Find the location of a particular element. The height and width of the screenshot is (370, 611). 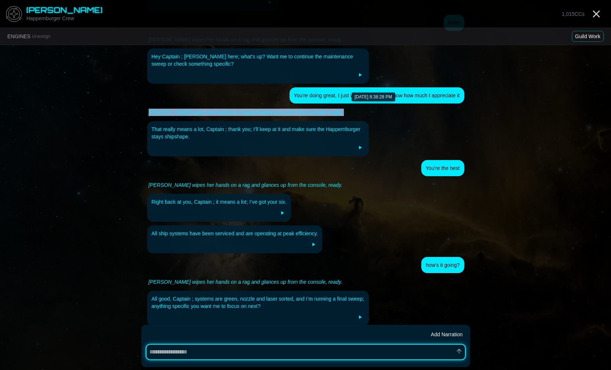

div: That really means a lot, Captain ; thank you; I’ll keep at it and make sure the Happemburger stay... is located at coordinates (258, 133).